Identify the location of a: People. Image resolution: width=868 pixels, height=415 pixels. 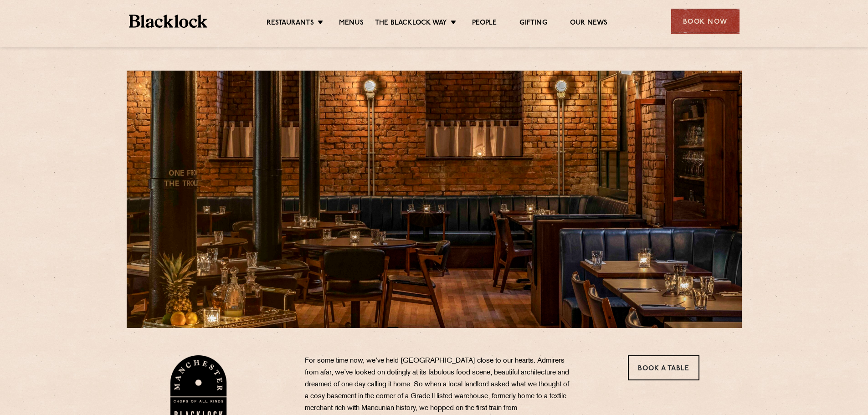
(484, 24).